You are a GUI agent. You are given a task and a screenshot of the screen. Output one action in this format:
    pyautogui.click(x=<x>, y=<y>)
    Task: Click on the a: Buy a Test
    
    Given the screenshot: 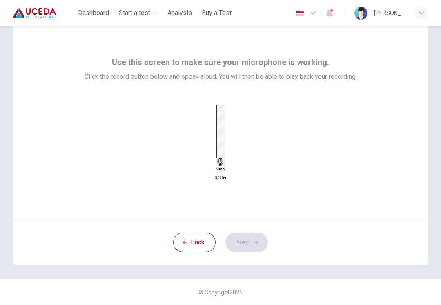 What is the action you would take?
    pyautogui.click(x=216, y=13)
    